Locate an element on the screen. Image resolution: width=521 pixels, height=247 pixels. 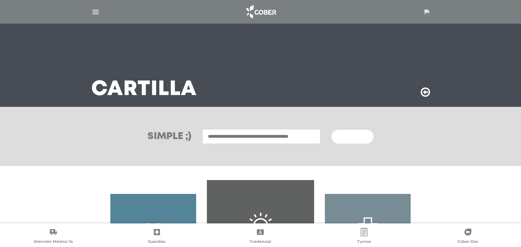
span: Guardias is located at coordinates (157, 242).